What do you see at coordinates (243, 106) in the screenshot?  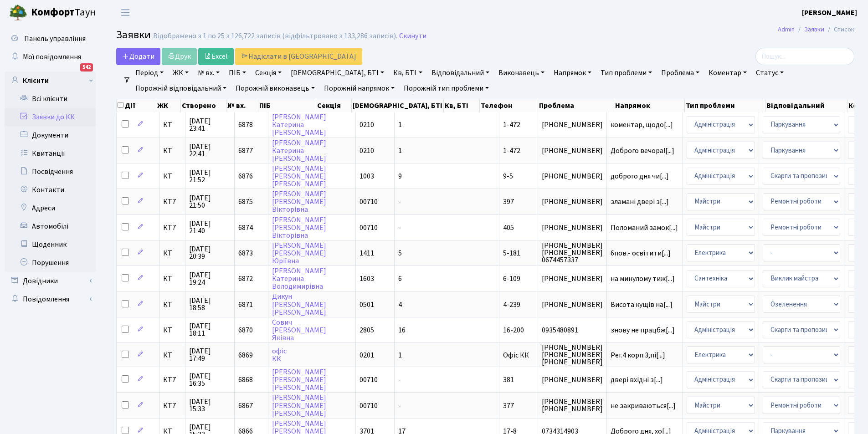 I see `th: № вх.` at bounding box center [243, 106].